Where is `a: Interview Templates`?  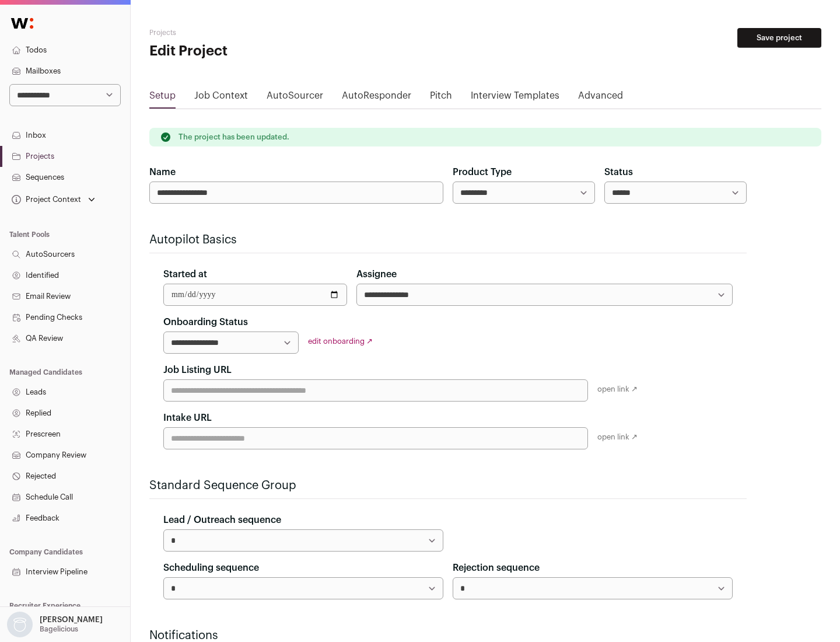
a: Interview Templates is located at coordinates (515, 98).